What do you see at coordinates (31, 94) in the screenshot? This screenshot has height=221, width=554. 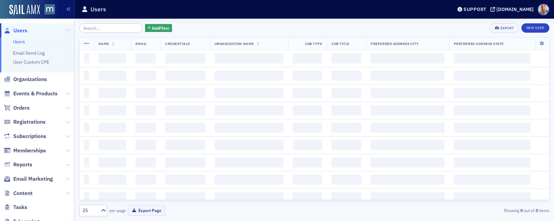 I see `a: Events & Products` at bounding box center [31, 94].